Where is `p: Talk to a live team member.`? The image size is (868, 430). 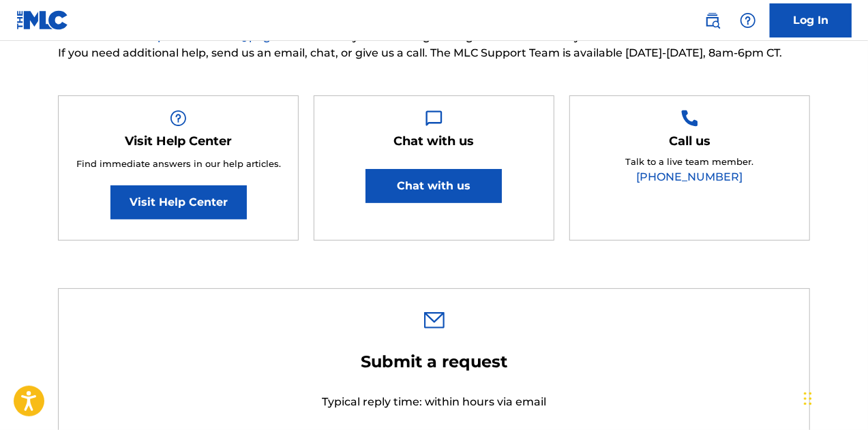 p: Talk to a live team member. is located at coordinates (689, 162).